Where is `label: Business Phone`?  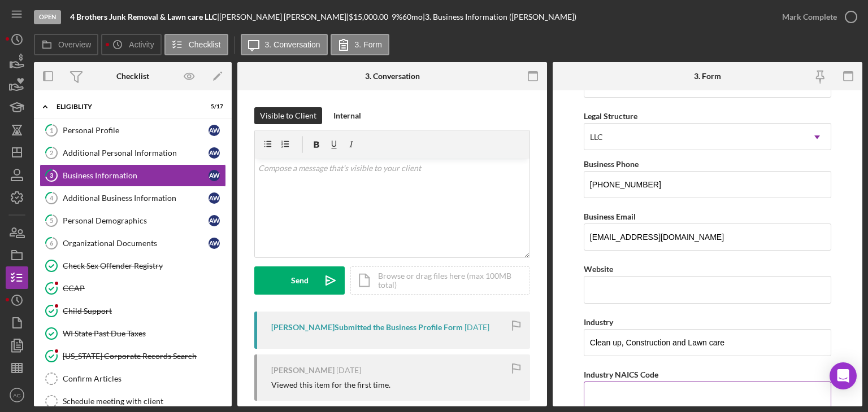 label: Business Phone is located at coordinates (611, 164).